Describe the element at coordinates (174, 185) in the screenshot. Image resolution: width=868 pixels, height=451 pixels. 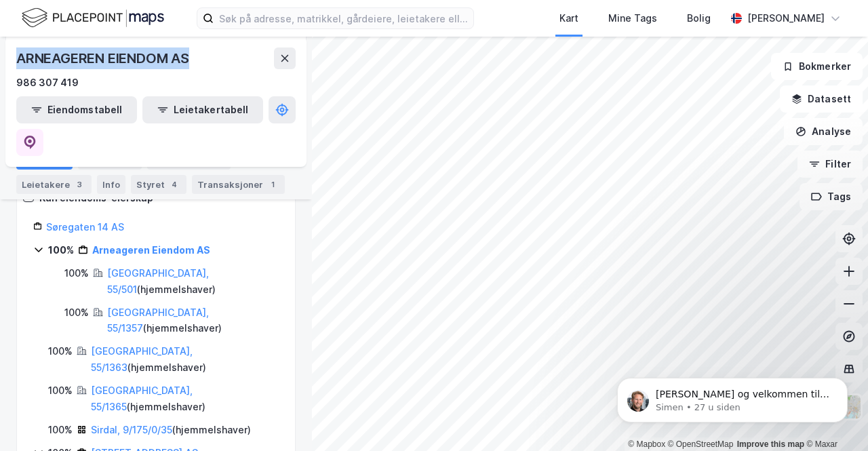
I see `div: 4` at that location.